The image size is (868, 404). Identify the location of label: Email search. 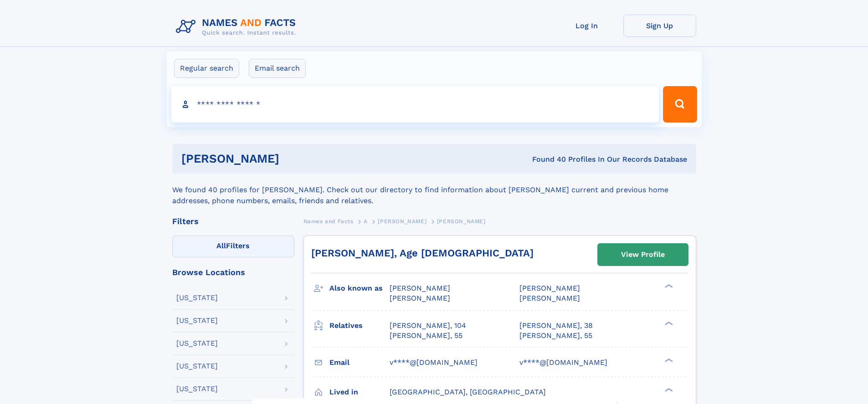
(277, 69).